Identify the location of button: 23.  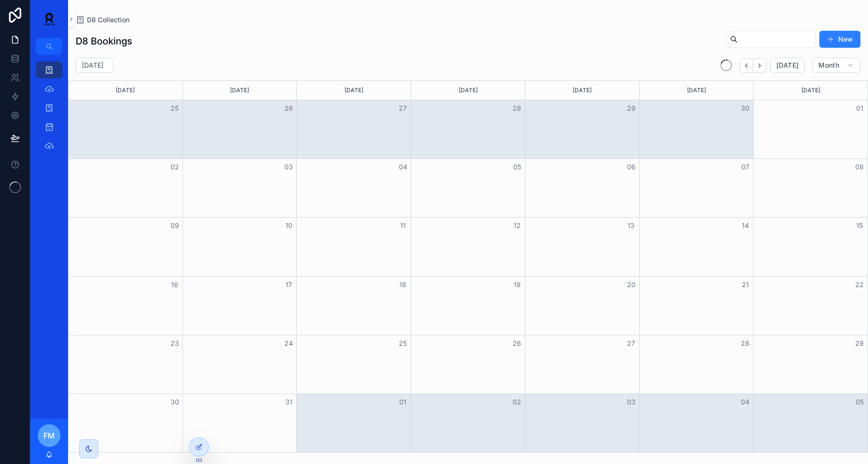
(175, 343).